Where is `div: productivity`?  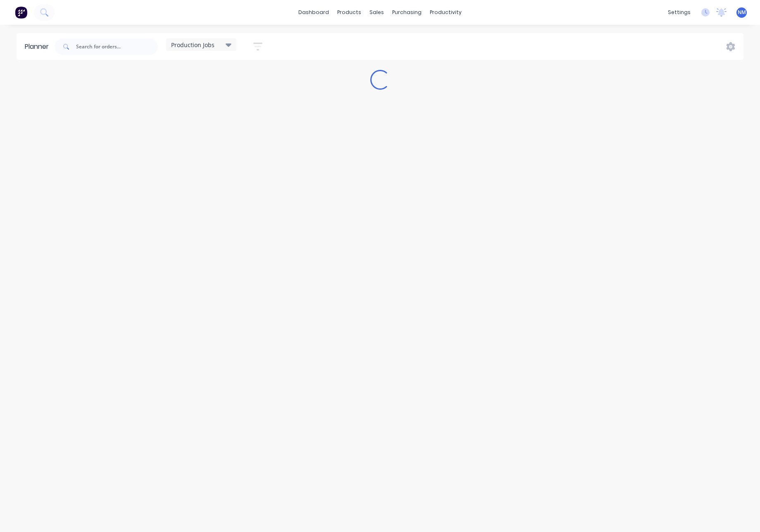 div: productivity is located at coordinates (445, 13).